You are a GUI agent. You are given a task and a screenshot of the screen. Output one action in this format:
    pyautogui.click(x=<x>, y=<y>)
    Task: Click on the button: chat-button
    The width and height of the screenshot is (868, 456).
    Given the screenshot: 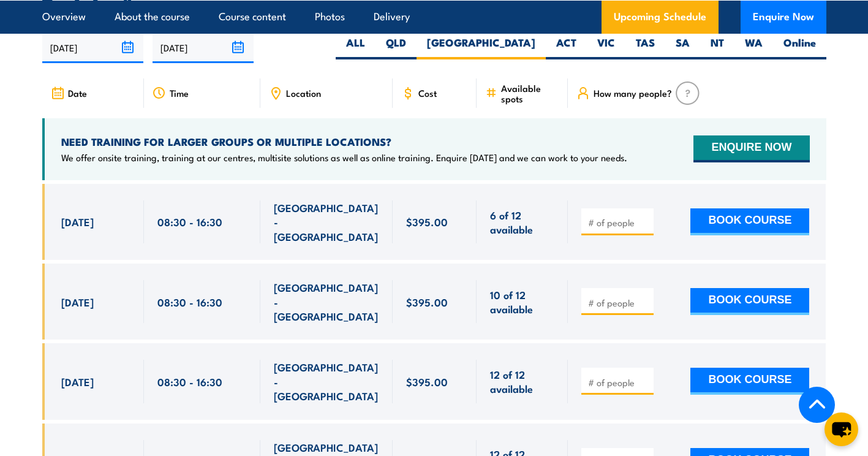 What is the action you would take?
    pyautogui.click(x=841, y=428)
    